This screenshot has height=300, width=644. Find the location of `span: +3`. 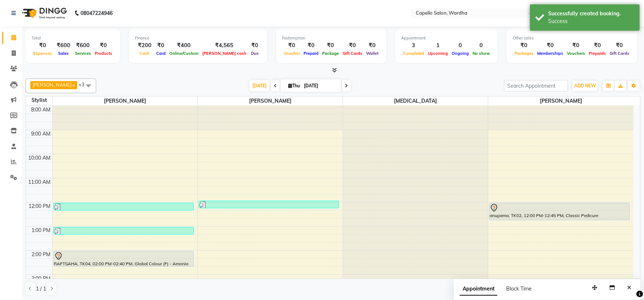

span: +3 is located at coordinates (84, 85).